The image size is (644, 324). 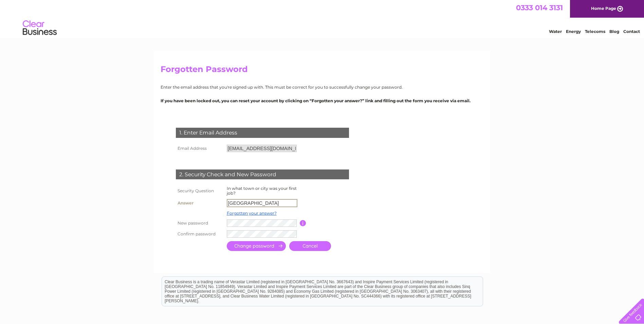 I want to click on input: Submit, so click(x=256, y=246).